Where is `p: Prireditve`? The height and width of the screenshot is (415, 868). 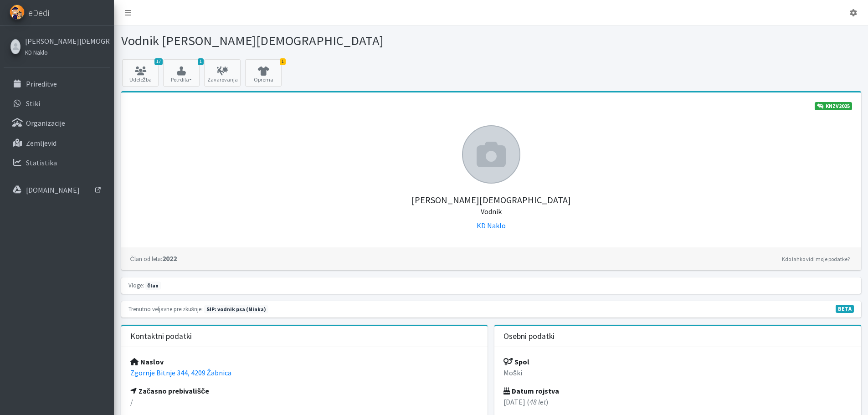 p: Prireditve is located at coordinates (42, 84).